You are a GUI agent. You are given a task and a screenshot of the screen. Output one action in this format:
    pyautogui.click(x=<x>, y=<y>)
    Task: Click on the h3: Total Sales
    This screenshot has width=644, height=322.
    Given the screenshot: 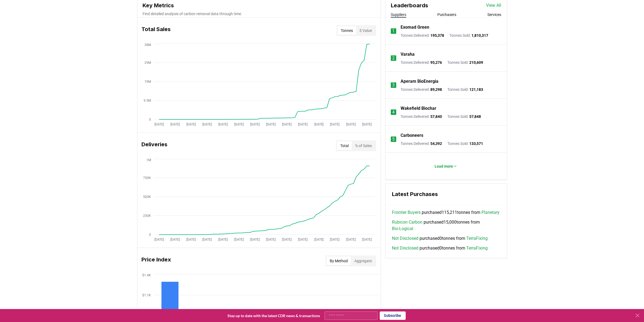 What is the action you would take?
    pyautogui.click(x=157, y=31)
    